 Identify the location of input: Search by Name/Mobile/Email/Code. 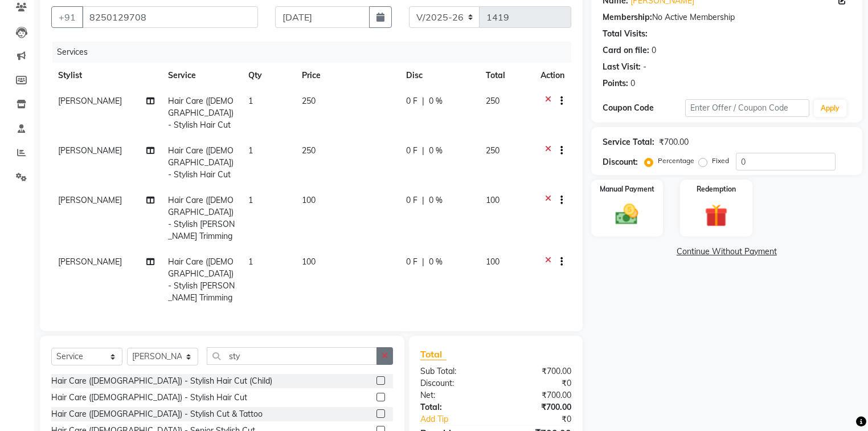
(170, 17).